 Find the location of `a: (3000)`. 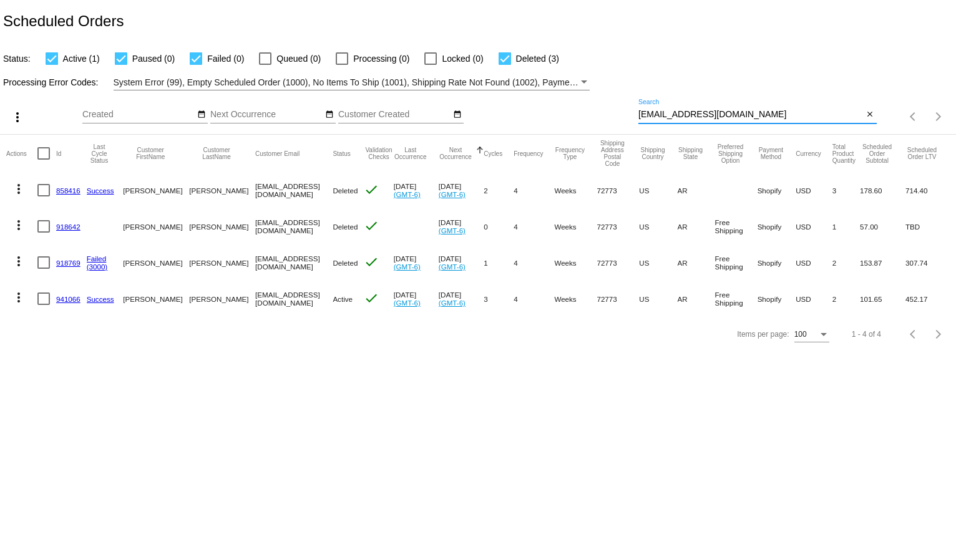

a: (3000) is located at coordinates (97, 266).